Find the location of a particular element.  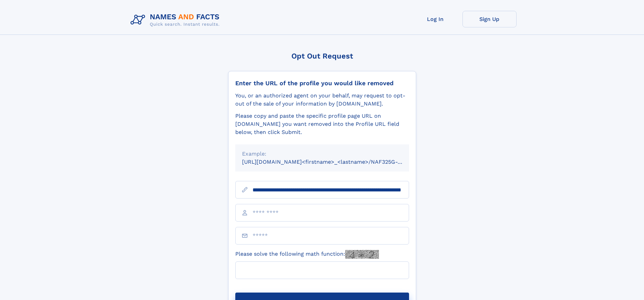

a: Sign Up is located at coordinates (489, 19).